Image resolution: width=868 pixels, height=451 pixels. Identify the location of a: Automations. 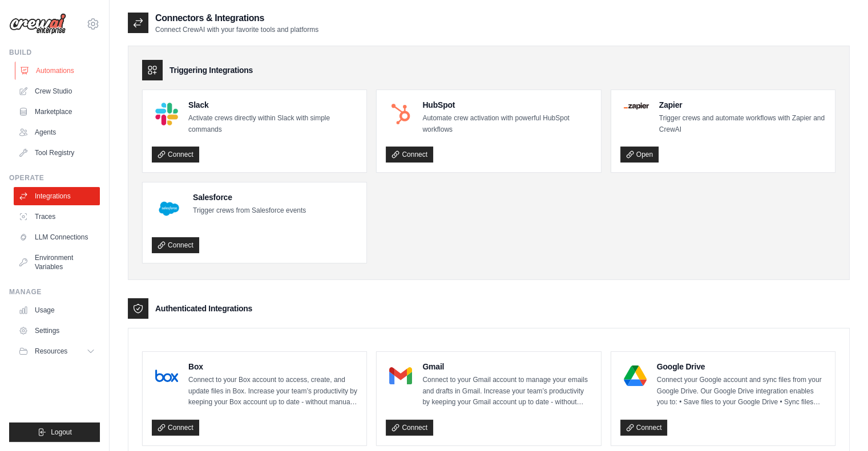
(58, 71).